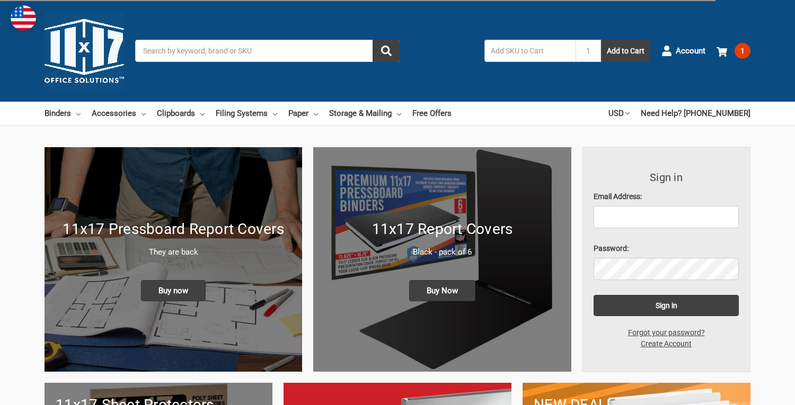 The image size is (795, 405). Describe the element at coordinates (84, 51) in the screenshot. I see `img: 11x17.com` at that location.